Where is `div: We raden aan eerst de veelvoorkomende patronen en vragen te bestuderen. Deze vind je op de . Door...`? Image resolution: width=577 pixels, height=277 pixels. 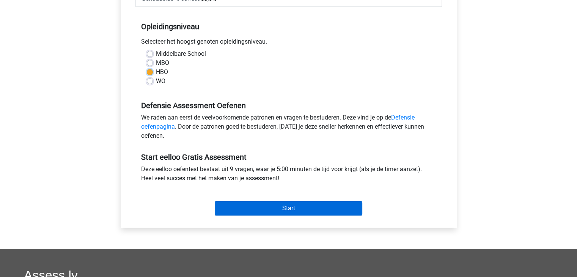
div: We raden aan eerst de veelvoorkomende patronen en vragen te bestuderen. Deze vind je op de . Door... is located at coordinates (289, 128).